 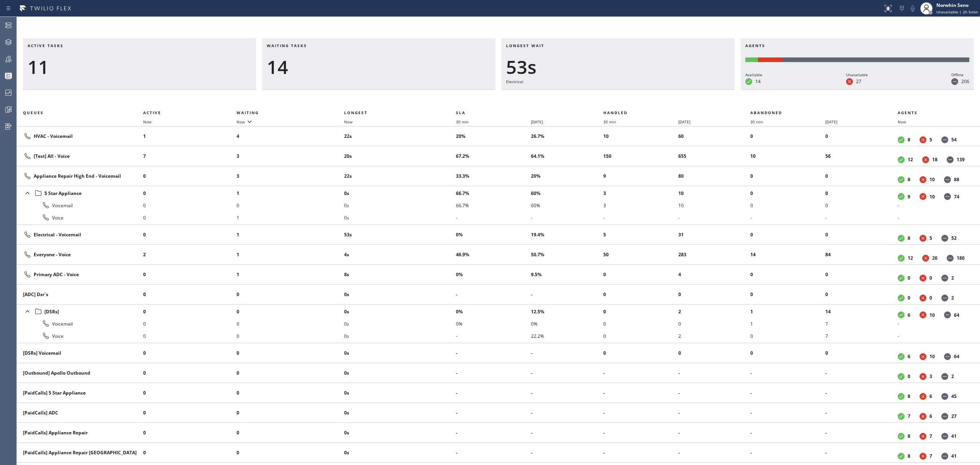 What do you see at coordinates (755, 45) in the screenshot?
I see `span: Agents` at bounding box center [755, 45].